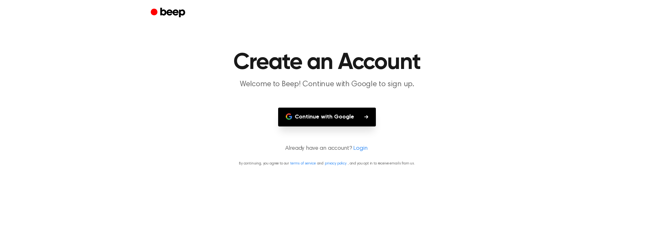 The width and height of the screenshot is (654, 228). Describe the element at coordinates (360, 149) in the screenshot. I see `a: Login` at that location.